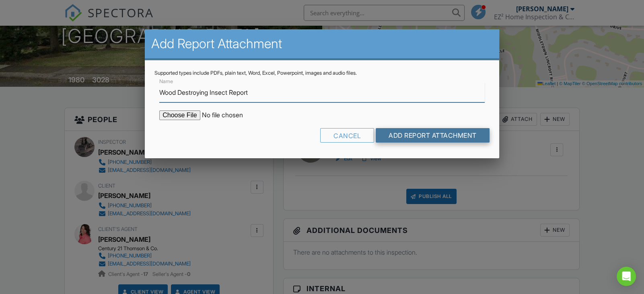 The width and height of the screenshot is (644, 294). What do you see at coordinates (432, 136) in the screenshot?
I see `input: Add Report Attachment` at bounding box center [432, 136].